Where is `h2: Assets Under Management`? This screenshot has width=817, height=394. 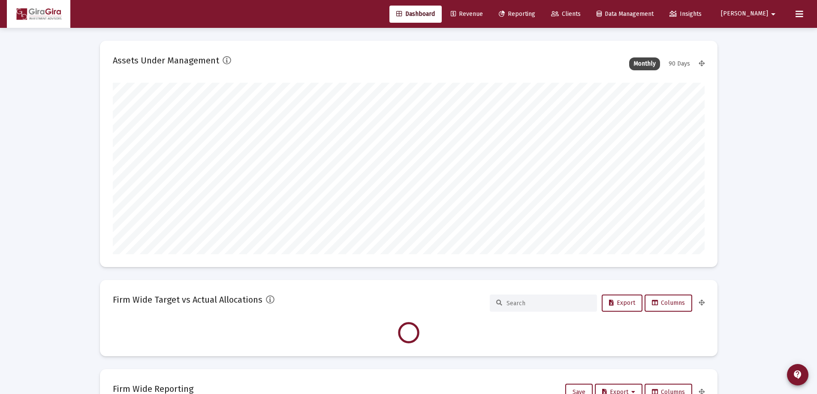
h2: Assets Under Management is located at coordinates (166, 60).